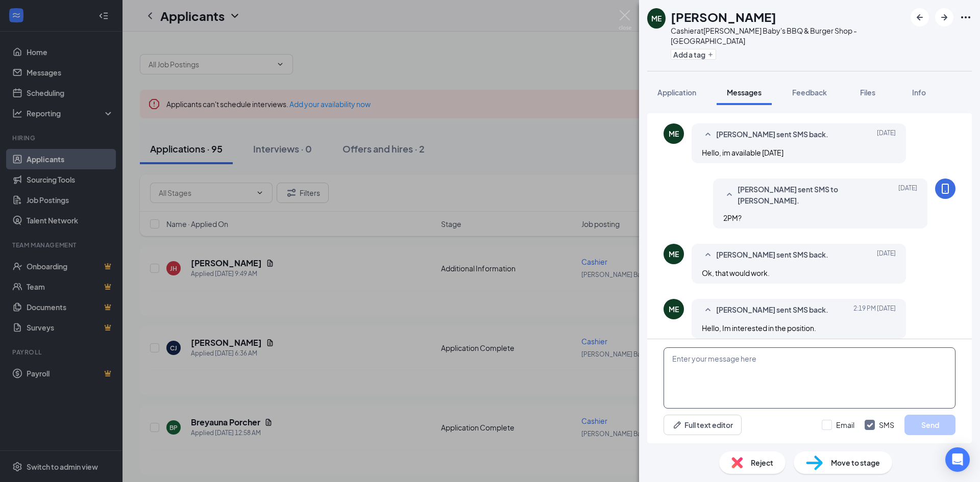 The image size is (980, 482). Describe the element at coordinates (733, 218) in the screenshot. I see `span: 2PM?` at that location.